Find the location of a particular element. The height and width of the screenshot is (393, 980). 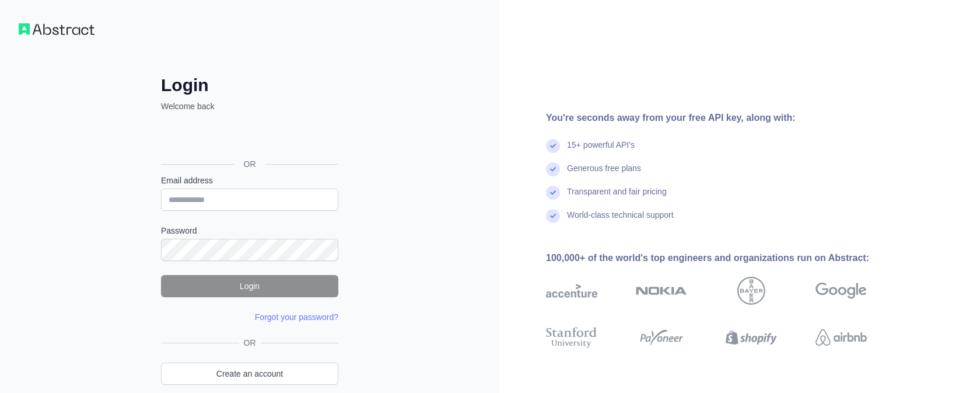

div: Generous free plans is located at coordinates (604, 174).